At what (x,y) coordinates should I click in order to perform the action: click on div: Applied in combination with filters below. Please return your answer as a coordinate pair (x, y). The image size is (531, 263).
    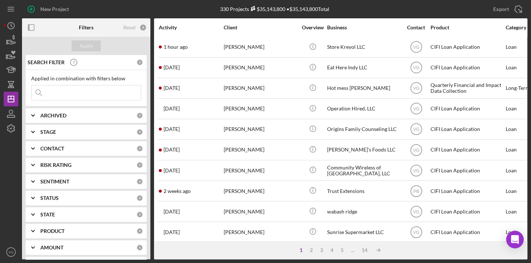
    Looking at the image, I should click on (86, 78).